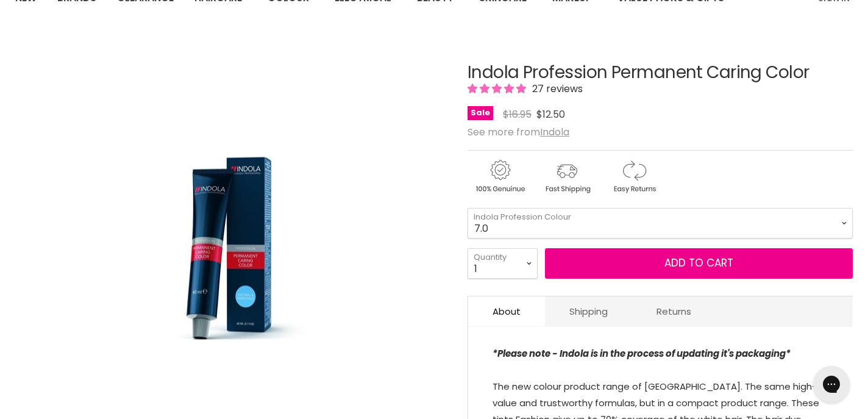 Image resolution: width=868 pixels, height=419 pixels. Describe the element at coordinates (567, 176) in the screenshot. I see `img: shipping.gif` at that location.